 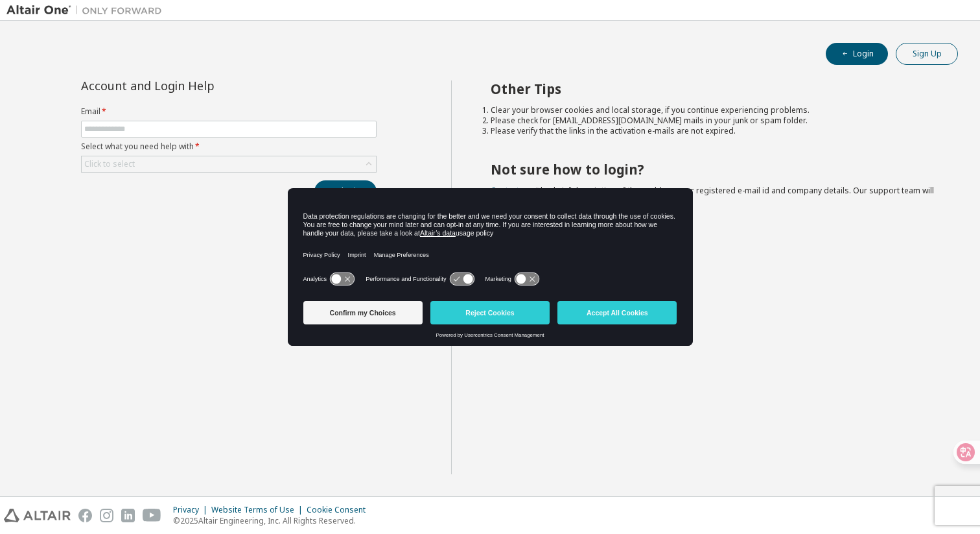 What do you see at coordinates (713, 110) in the screenshot?
I see `li: Clear your browser cookies and local storage, if you continue experiencing problems.` at bounding box center [713, 110].